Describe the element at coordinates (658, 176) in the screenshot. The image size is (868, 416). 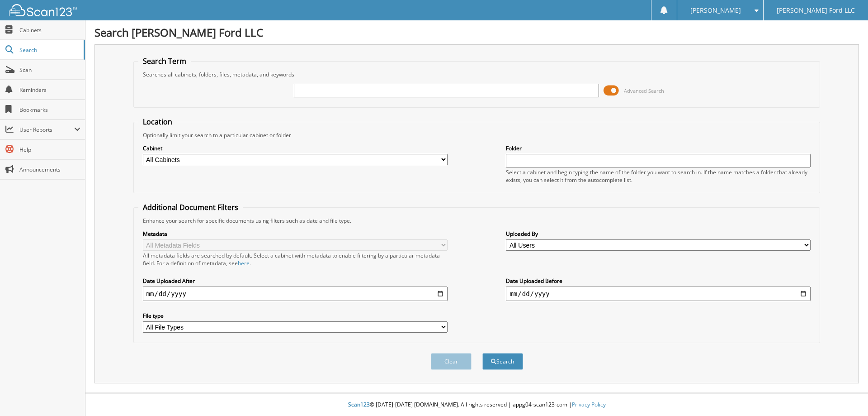
I see `div: Select a cabinet and begin typing the name of the folder you want to search in. If the name match...` at that location.